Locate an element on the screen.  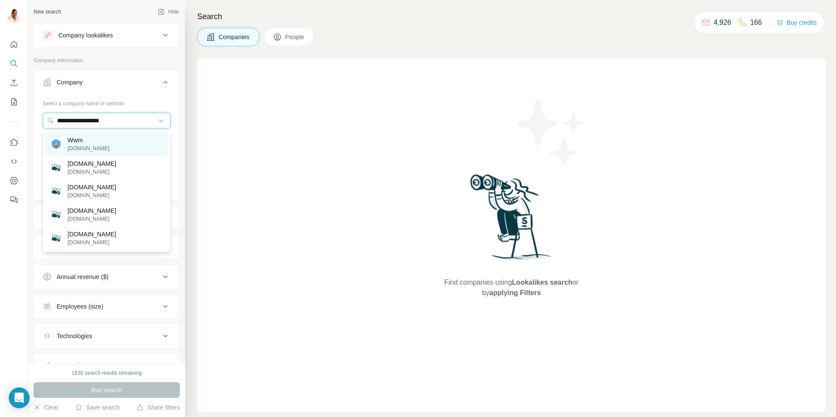
span: Companies is located at coordinates (234, 37).